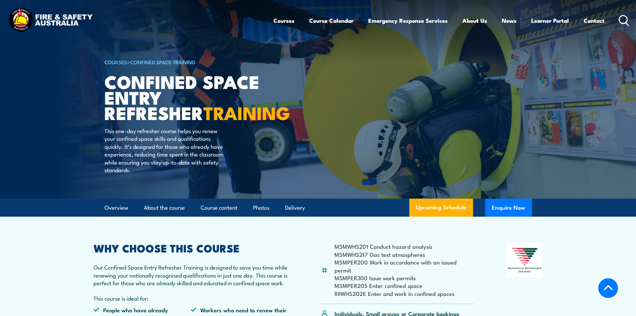  Describe the element at coordinates (261, 207) in the screenshot. I see `a: Photos` at that location.